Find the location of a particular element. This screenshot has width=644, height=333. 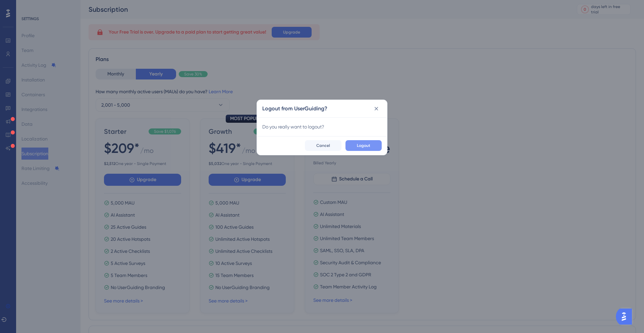

span: Cancel is located at coordinates (323, 145).